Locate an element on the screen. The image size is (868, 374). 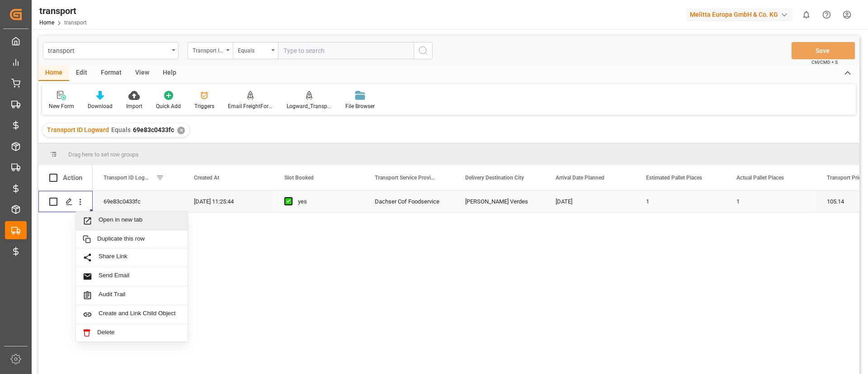
button: Help Center is located at coordinates (826, 14).